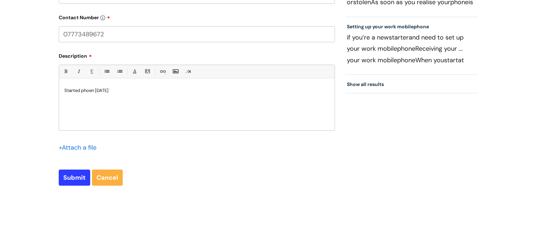 This screenshot has width=537, height=243. What do you see at coordinates (412, 49) in the screenshot?
I see `p: if you’re a new and need to set up your work mobile Receiving your ... your work mobile When you ...` at bounding box center [412, 49].